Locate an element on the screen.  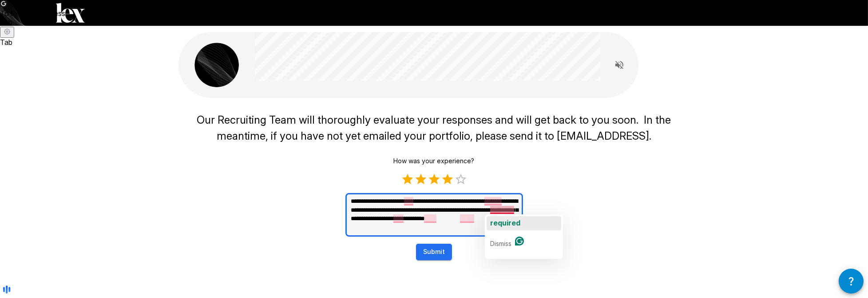
button: Submit is located at coordinates (434, 252).